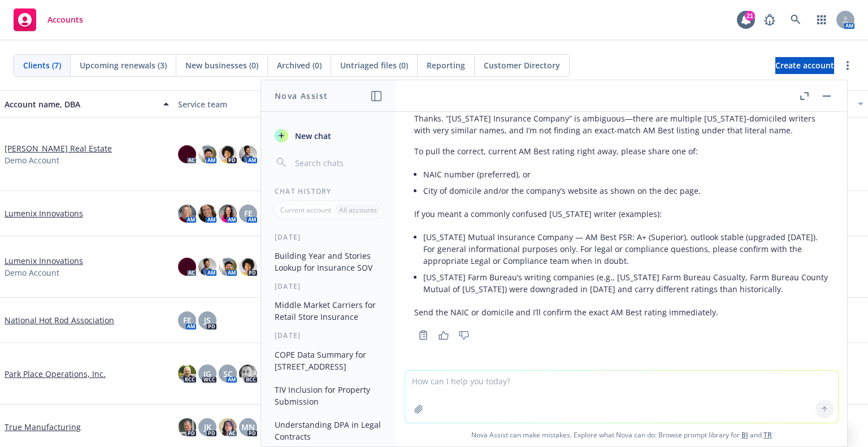 This screenshot has width=868, height=447. What do you see at coordinates (329, 191) in the screenshot?
I see `div: Chat History` at bounding box center [329, 191].